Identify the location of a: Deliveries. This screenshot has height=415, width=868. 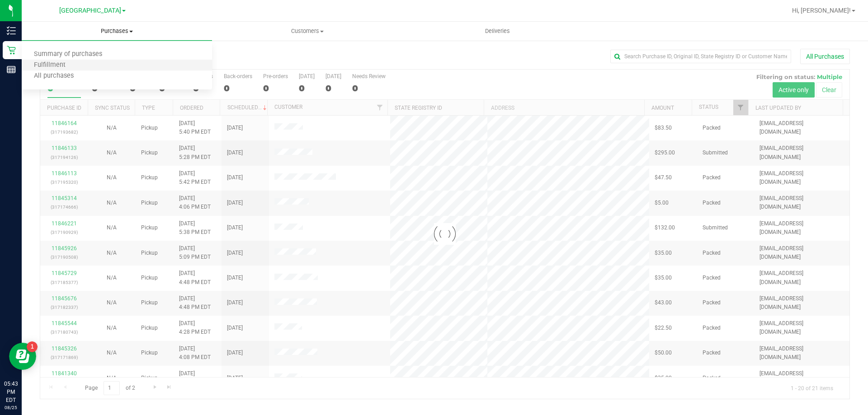
(497, 31).